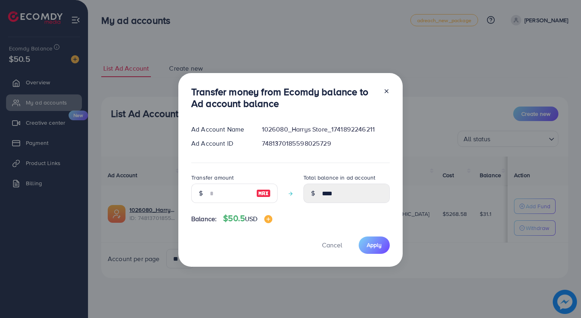  Describe the element at coordinates (325, 143) in the screenshot. I see `div: 7481370185598025729` at that location.